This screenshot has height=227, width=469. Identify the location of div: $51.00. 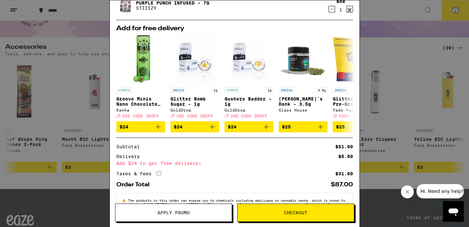
(344, 147).